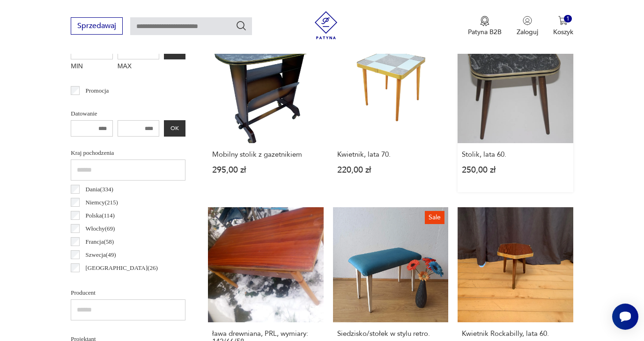 Image resolution: width=644 pixels, height=341 pixels. I want to click on h3: Kwietnik Rockabilly, lata 60., so click(515, 334).